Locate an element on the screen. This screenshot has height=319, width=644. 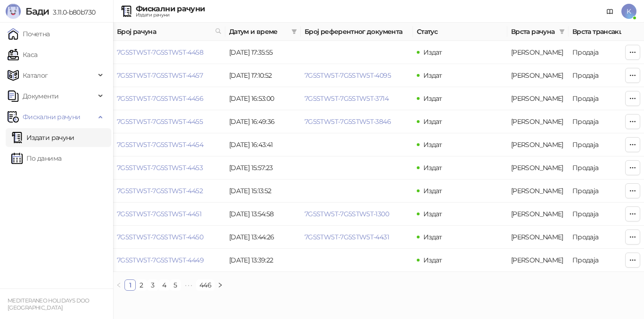
a: 7G5STW5T-7G5STW5T-3846 is located at coordinates (348, 121).